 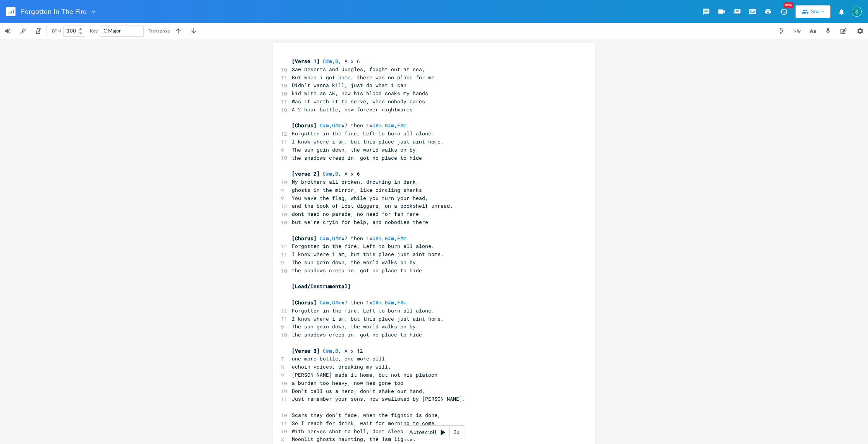 What do you see at coordinates (360, 198) in the screenshot?
I see `span: You wave the flag, while you turn your head,` at bounding box center [360, 198].